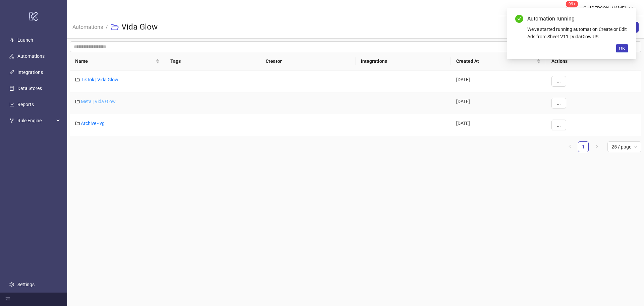 This screenshot has height=306, width=644. Describe the element at coordinates (30, 72) in the screenshot. I see `a: Integrations` at that location.